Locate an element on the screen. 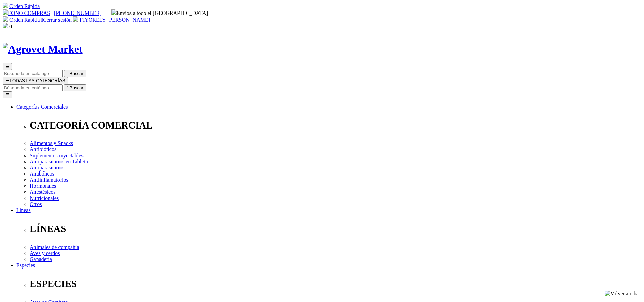 The width and height of the screenshot is (644, 302). a: Nutricionales is located at coordinates (44, 197).